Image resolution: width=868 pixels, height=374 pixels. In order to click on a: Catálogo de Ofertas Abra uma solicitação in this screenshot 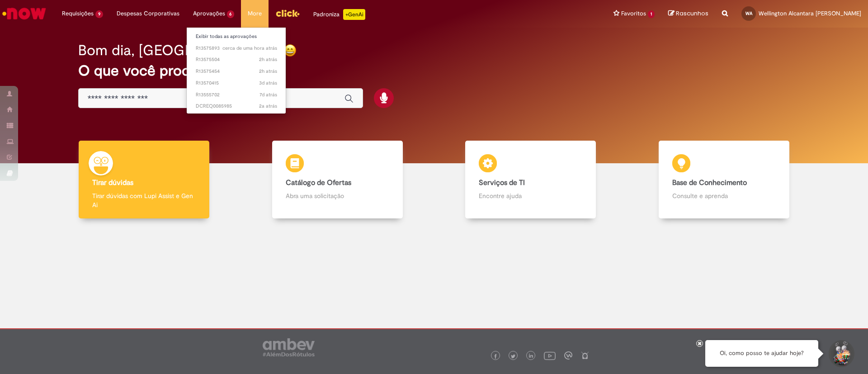, I will do `click(338, 179)`.